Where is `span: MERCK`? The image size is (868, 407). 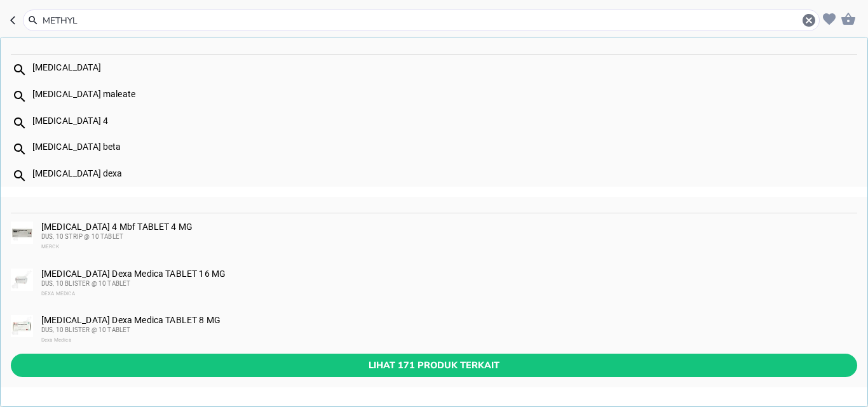 span: MERCK is located at coordinates (50, 247).